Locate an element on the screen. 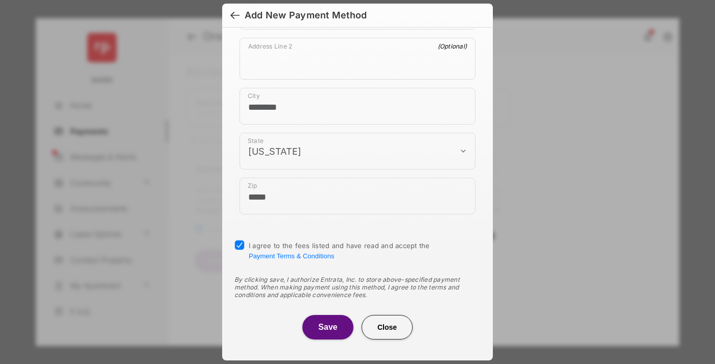 The height and width of the screenshot is (364, 715). div: payment_method_screening[postal_addresses][postalCode] is located at coordinates (357, 196).